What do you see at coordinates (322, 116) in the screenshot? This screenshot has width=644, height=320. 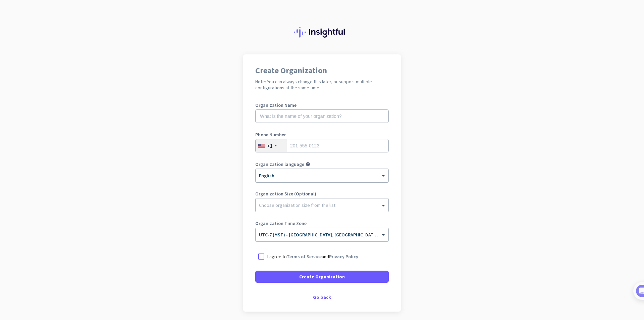 I see `input: What is the name of your organization?` at bounding box center [322, 116].